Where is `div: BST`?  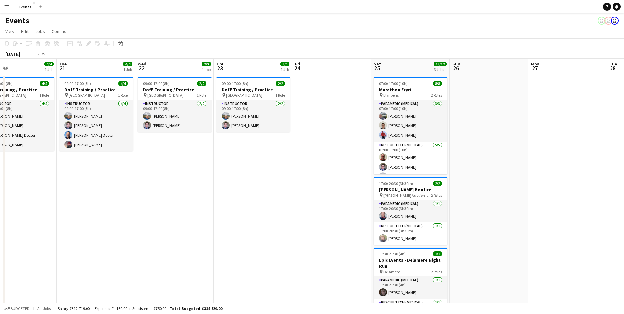
div: BST is located at coordinates (44, 54).